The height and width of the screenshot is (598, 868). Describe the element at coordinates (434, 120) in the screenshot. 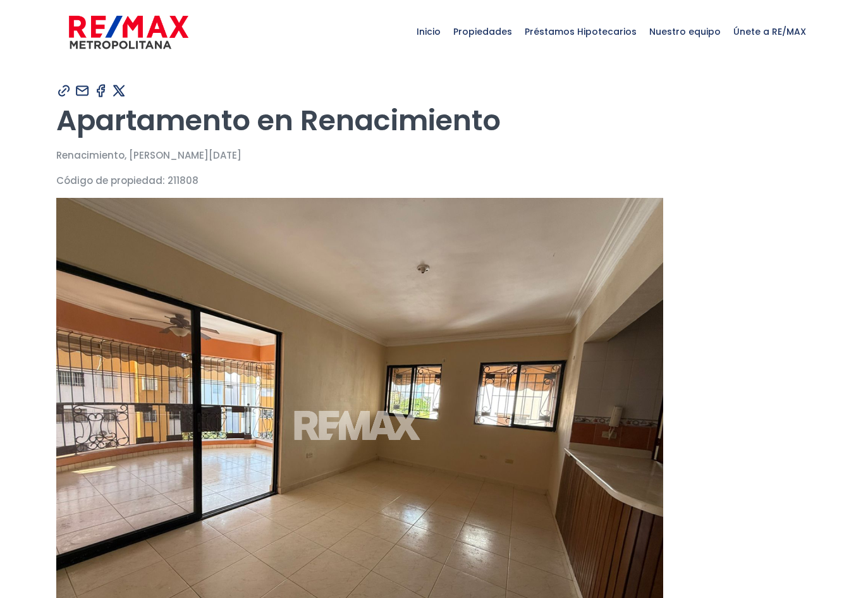

I see `h1: Apartamento en Renacimiento` at that location.